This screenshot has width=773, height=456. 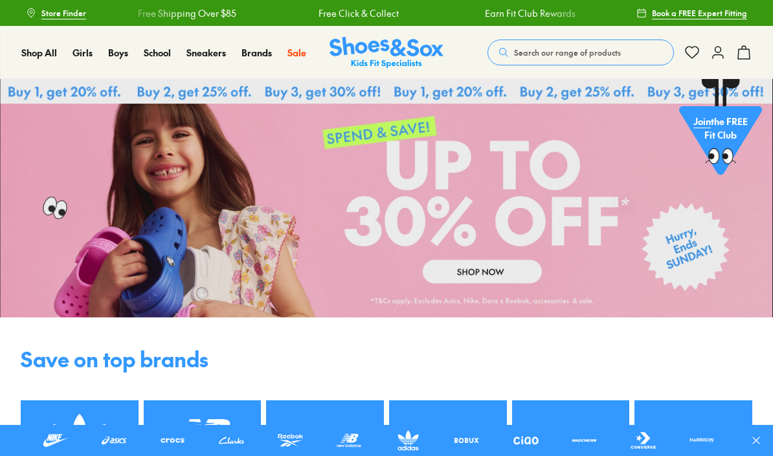 I want to click on a: School, so click(x=157, y=52).